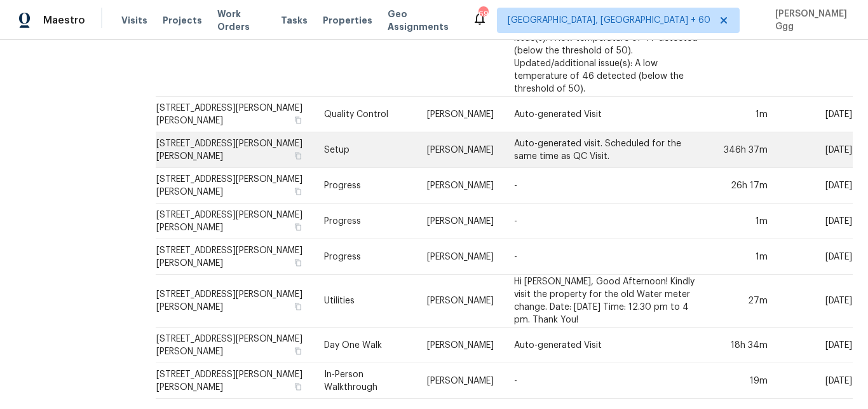 This screenshot has width=868, height=409. What do you see at coordinates (64, 21) in the screenshot?
I see `span: Maestro` at bounding box center [64, 21].